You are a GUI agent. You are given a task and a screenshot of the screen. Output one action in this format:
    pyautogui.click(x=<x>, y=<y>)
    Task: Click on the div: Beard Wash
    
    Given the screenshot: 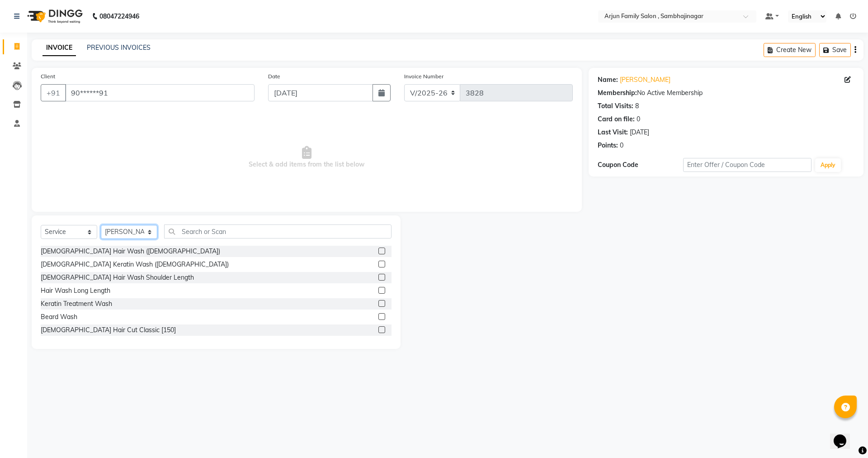 What is the action you would take?
    pyautogui.click(x=59, y=317)
    